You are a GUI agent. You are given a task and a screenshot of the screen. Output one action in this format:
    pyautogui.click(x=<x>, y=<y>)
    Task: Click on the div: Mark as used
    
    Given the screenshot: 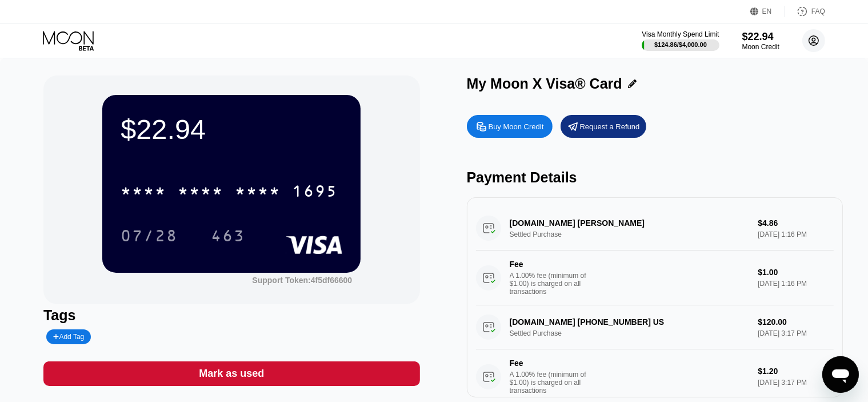 What is the action you would take?
    pyautogui.click(x=231, y=374)
    